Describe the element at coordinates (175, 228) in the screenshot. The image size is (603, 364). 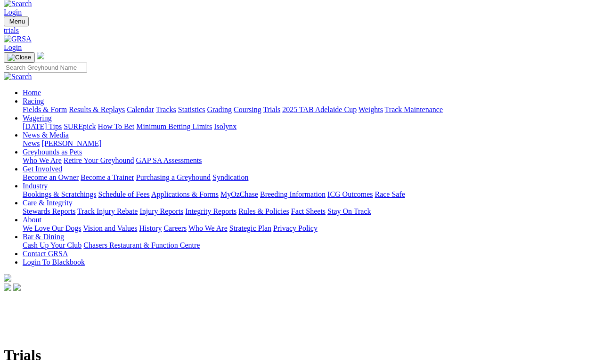
I see `a: Careers` at that location.